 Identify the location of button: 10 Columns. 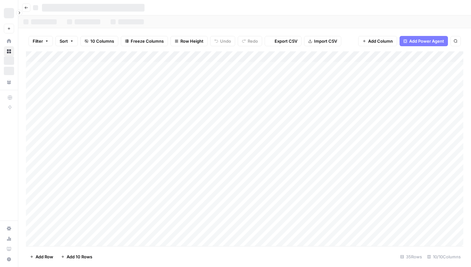
(99, 41).